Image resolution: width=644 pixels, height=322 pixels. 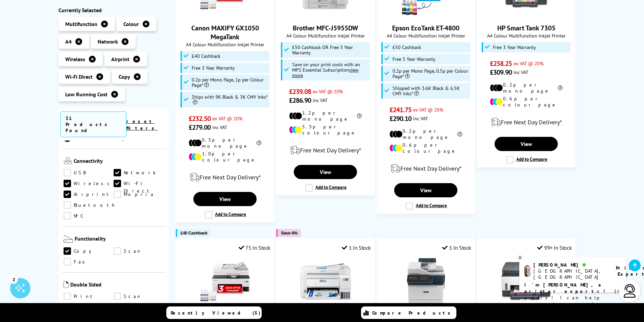 I want to click on a: Canon MAXIFY GX2050 MegaTank, so click(x=225, y=305).